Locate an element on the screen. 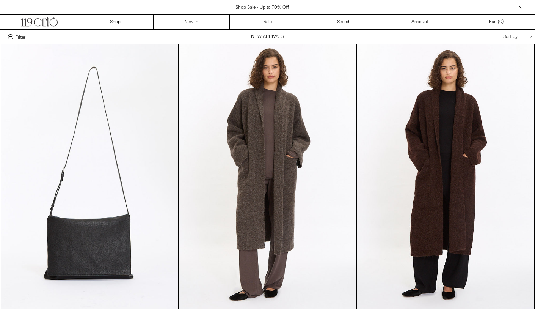 The image size is (535, 309). a: New In is located at coordinates (192, 22).